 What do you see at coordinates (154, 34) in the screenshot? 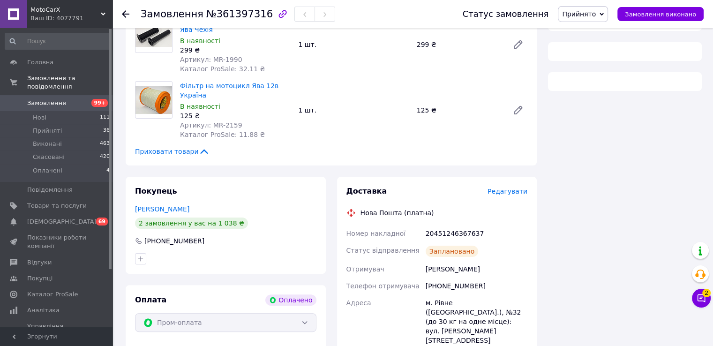
I see `img: Ручка керма газу на мотоцикл Ява Чехія` at bounding box center [154, 34].